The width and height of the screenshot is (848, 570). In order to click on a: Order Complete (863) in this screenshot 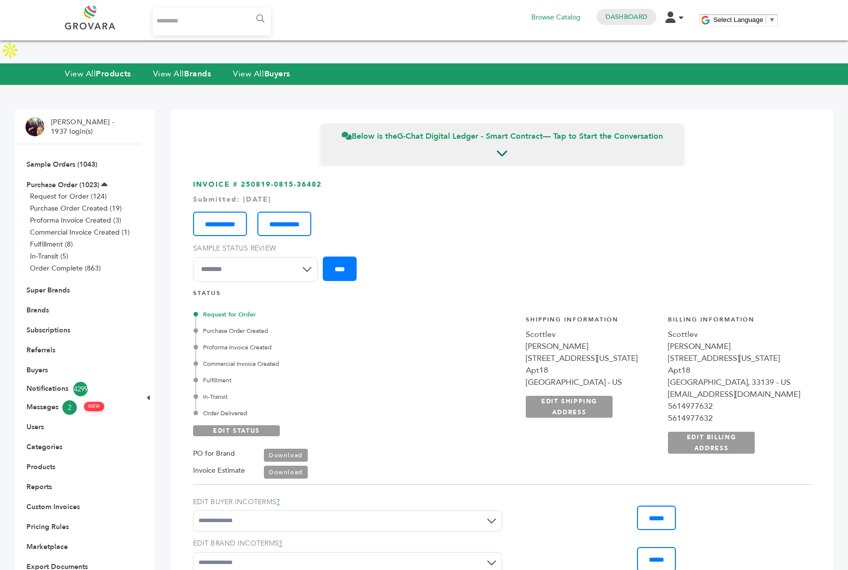, I will do `click(65, 268)`.